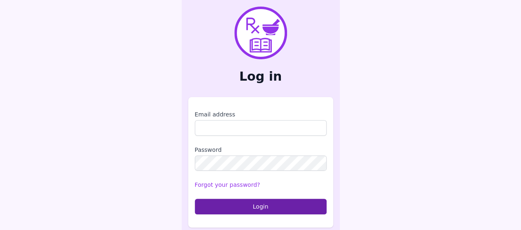  What do you see at coordinates (261, 207) in the screenshot?
I see `button: Login` at bounding box center [261, 207].